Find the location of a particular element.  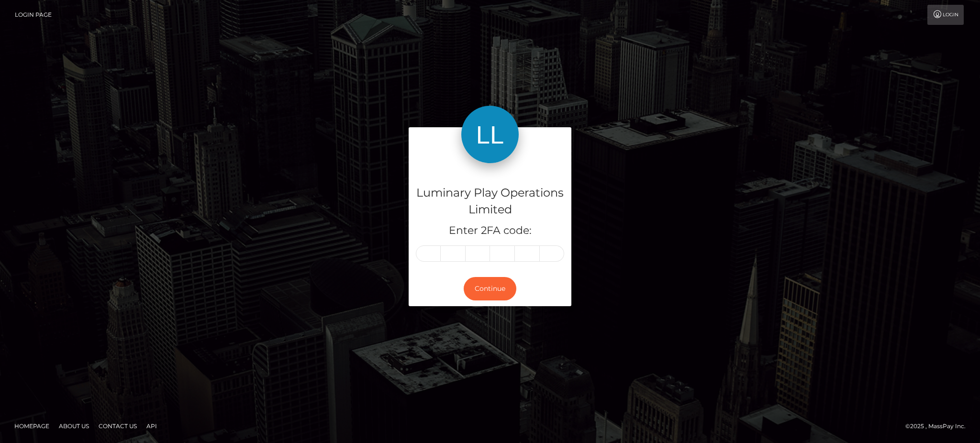

div: © 2025 , MassPay Inc. is located at coordinates (939, 426).